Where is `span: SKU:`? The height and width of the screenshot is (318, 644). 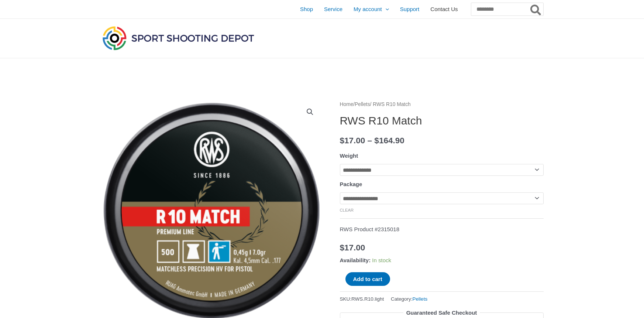
span: SKU: is located at coordinates (362, 299).